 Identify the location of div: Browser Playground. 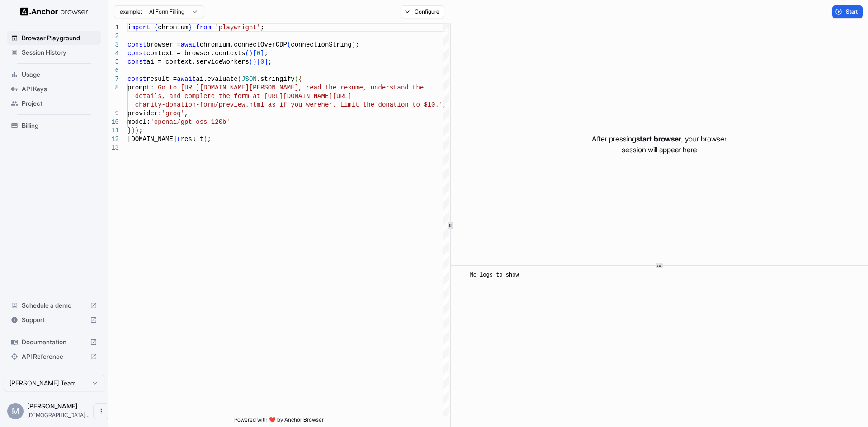
(54, 38).